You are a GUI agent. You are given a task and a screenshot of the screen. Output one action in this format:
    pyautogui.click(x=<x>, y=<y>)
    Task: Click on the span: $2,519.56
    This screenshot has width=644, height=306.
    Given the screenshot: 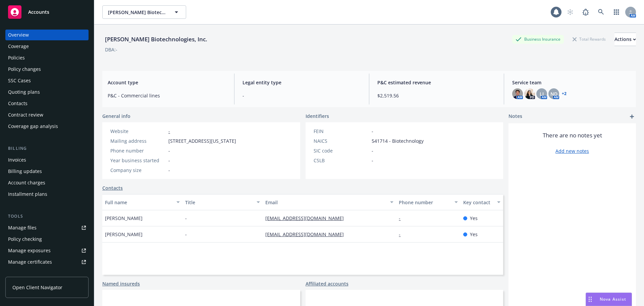 What is the action you would take?
    pyautogui.click(x=436, y=95)
    